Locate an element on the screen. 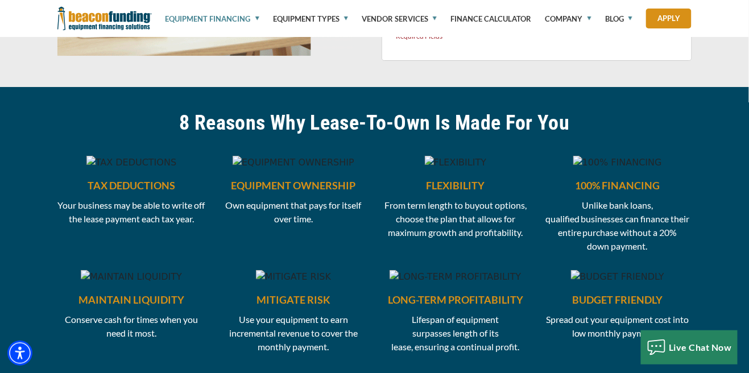 The image size is (749, 373). img: MITIGATE RISK is located at coordinates (293, 277).